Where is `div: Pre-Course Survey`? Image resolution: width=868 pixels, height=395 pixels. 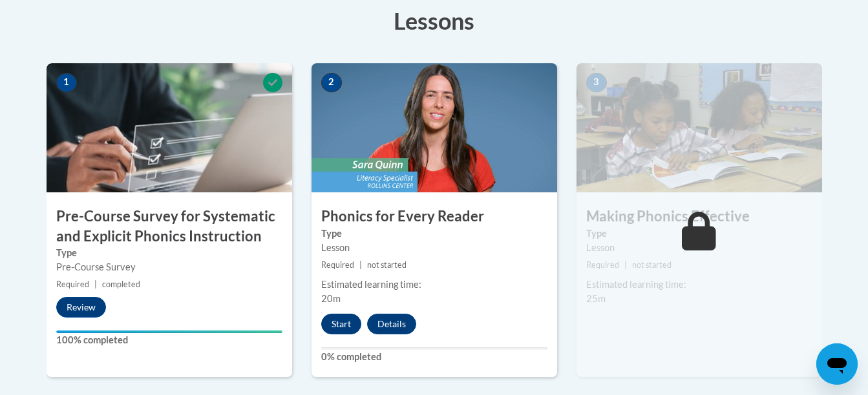 div: Pre-Course Survey is located at coordinates (169, 267).